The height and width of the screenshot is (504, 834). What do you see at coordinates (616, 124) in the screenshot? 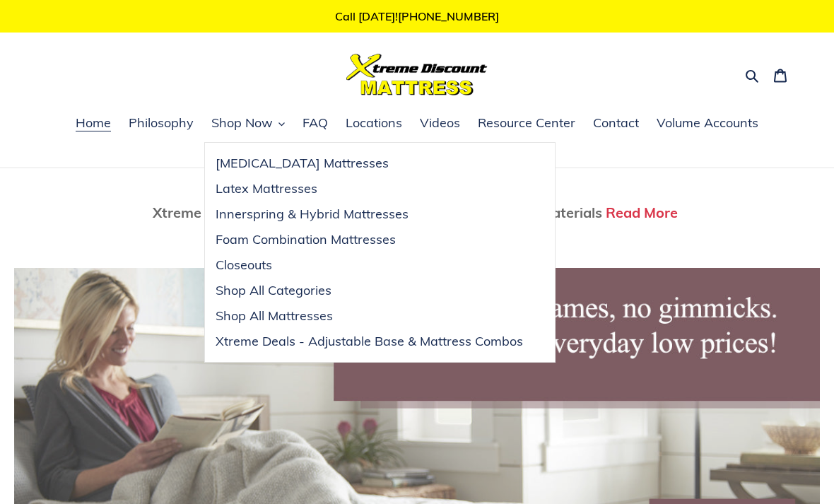
I see `a: Contact` at bounding box center [616, 124].